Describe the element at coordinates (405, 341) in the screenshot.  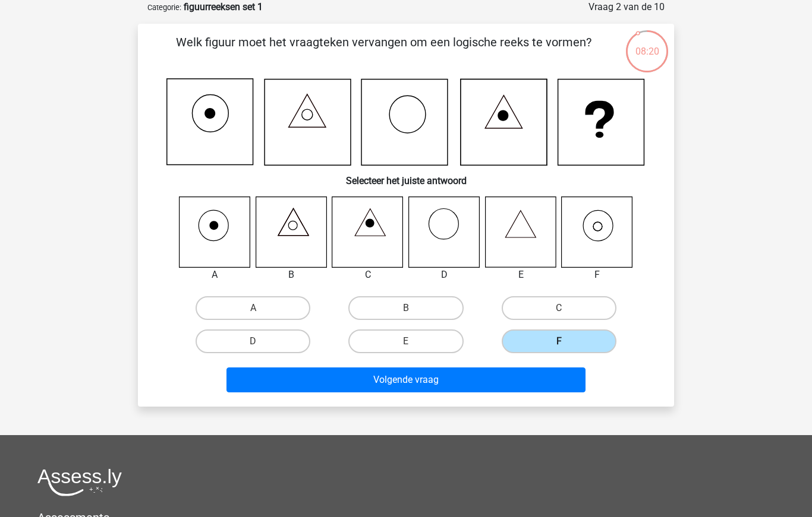
I see `label: E` at that location.